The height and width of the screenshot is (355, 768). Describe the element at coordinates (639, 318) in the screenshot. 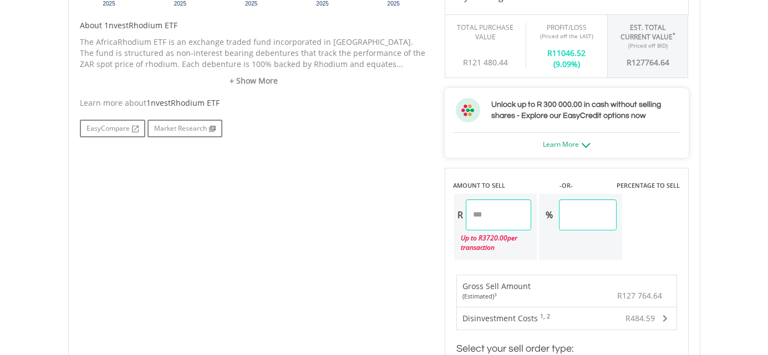

I see `span: R484.59` at that location.